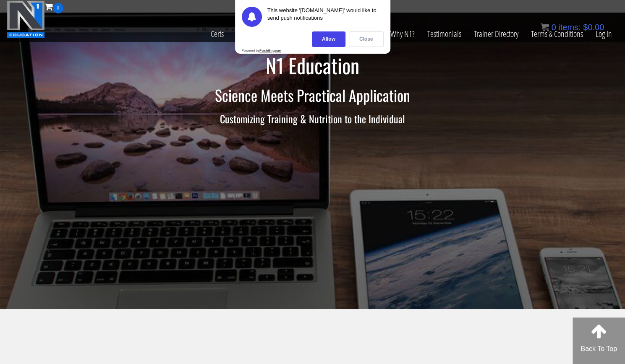 This screenshot has height=364, width=625. Describe the element at coordinates (572, 27) in the screenshot. I see `a: 0 items: $0.00` at that location.